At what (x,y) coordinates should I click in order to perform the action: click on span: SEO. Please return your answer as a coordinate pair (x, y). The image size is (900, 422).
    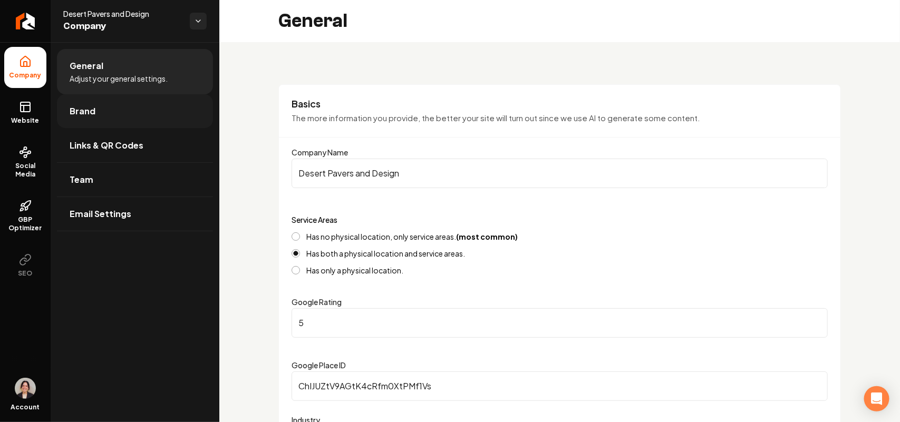
    Looking at the image, I should click on (25, 274).